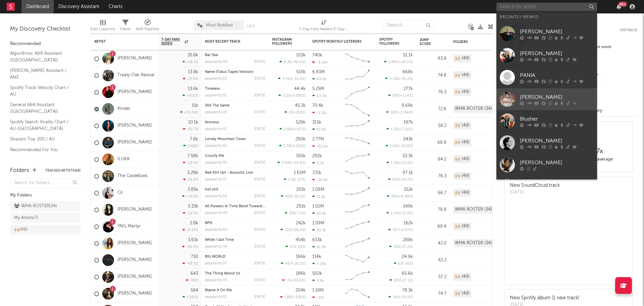  Describe the element at coordinates (547, 77) in the screenshot. I see `a: PANIA` at that location.